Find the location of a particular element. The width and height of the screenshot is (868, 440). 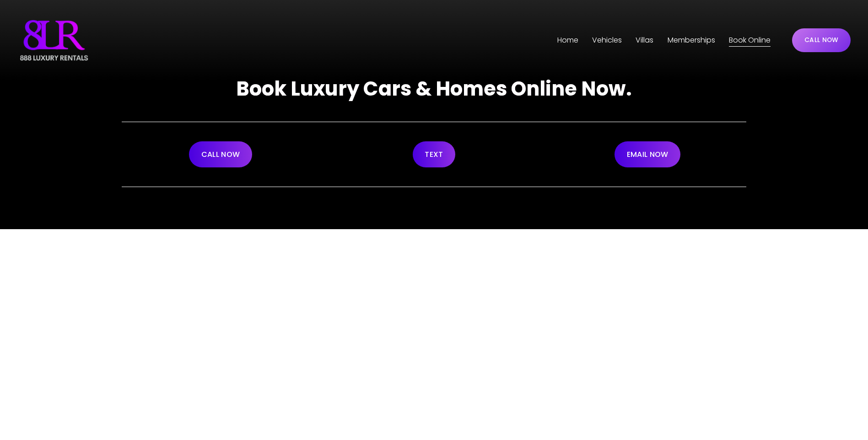

a: Memberships is located at coordinates (691, 40).